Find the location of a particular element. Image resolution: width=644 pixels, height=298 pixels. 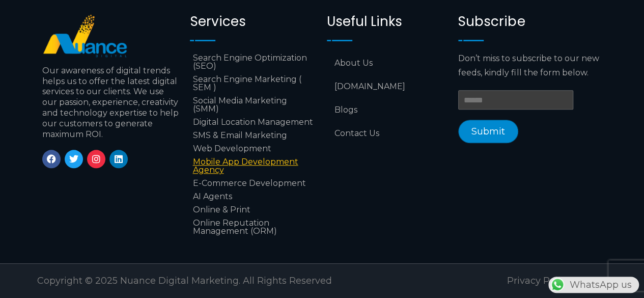

a: Mobile App Development Agency is located at coordinates (253, 166).